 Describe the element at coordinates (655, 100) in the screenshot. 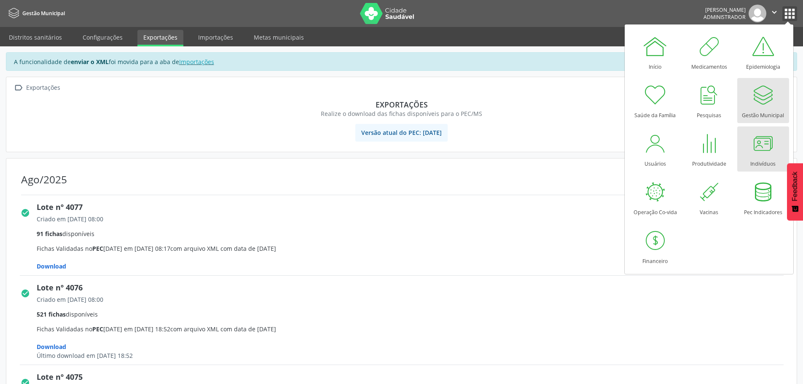

I see `a: Saúde da Família` at that location.